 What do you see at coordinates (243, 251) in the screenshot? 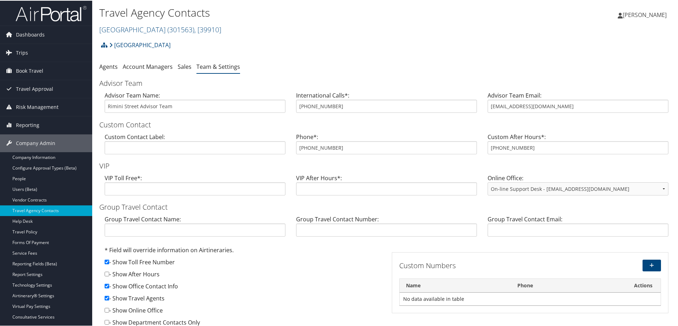
I see `div: * Field will override information on Airtineraries.` at bounding box center [243, 251].